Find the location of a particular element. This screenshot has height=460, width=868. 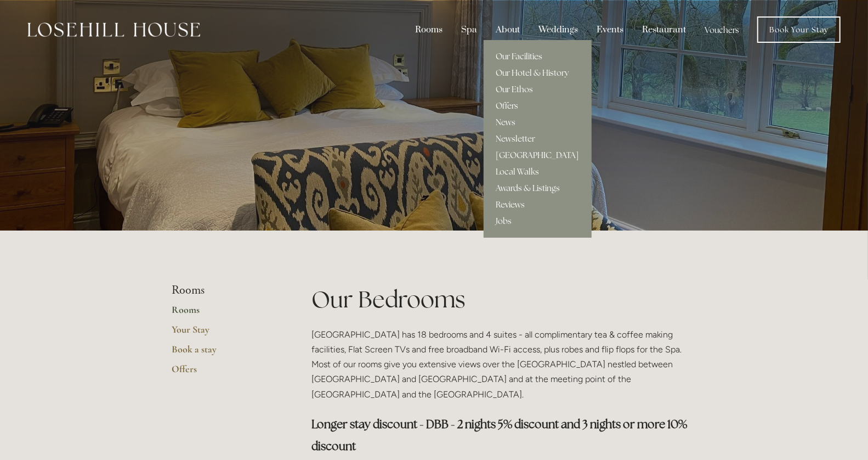

a: Local Walks is located at coordinates (538, 172).